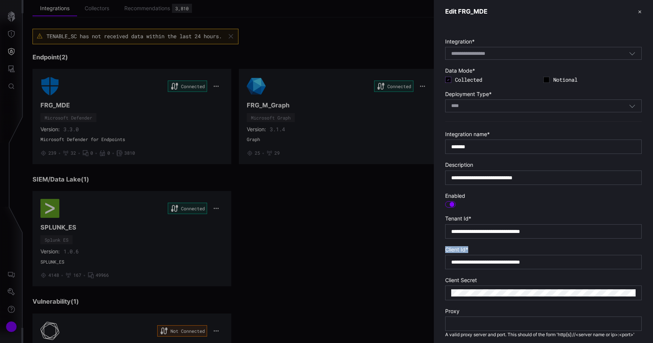  What do you see at coordinates (540, 334) in the screenshot?
I see `span: A valid proxy server and port. This should of the form 'http[s]://<server name or ip>:<port>'` at bounding box center [540, 334].